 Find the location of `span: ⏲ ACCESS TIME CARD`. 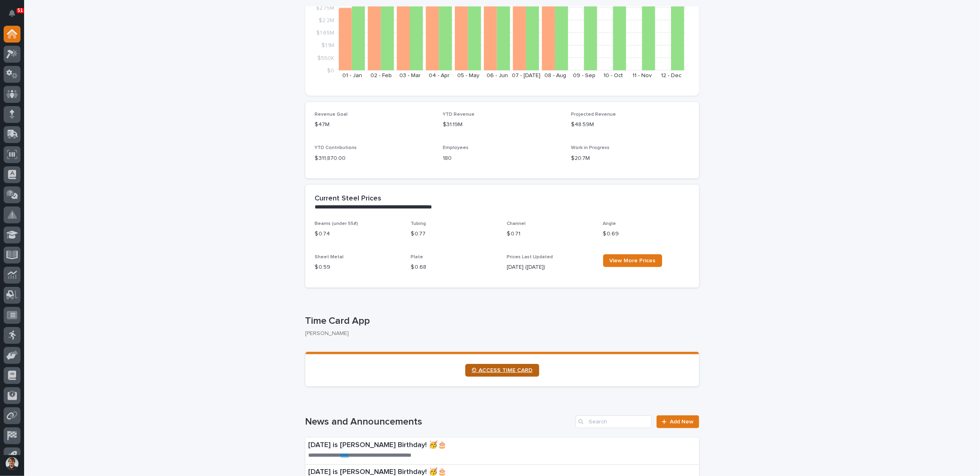

span: ⏲ ACCESS TIME CARD is located at coordinates (502, 370).